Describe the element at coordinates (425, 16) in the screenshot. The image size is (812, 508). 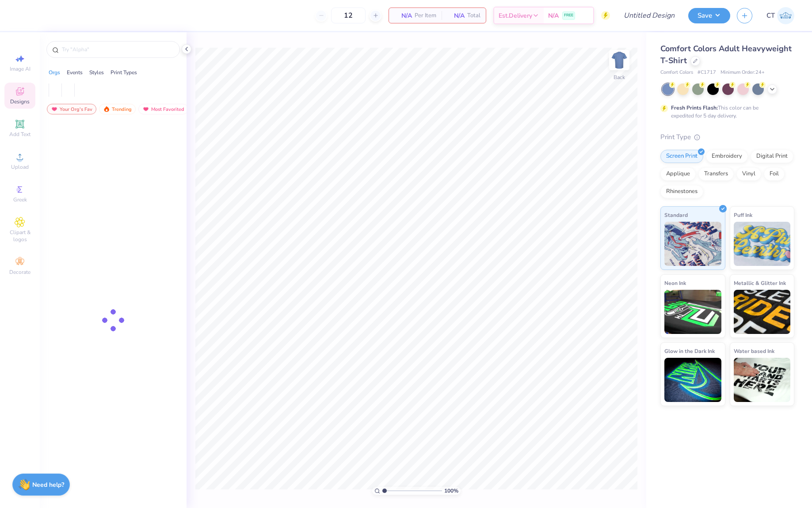
I see `span: Per Item` at that location.